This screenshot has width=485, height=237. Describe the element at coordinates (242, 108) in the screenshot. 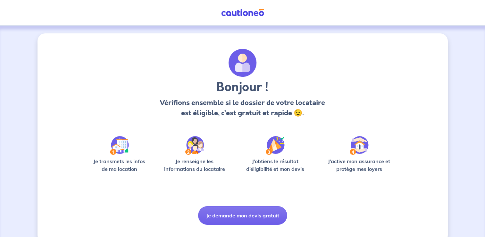

I see `p: Vérifions ensemble si le dossier de votre locataire est éligible, c’est gratuit et rapide 😉.` at that location.